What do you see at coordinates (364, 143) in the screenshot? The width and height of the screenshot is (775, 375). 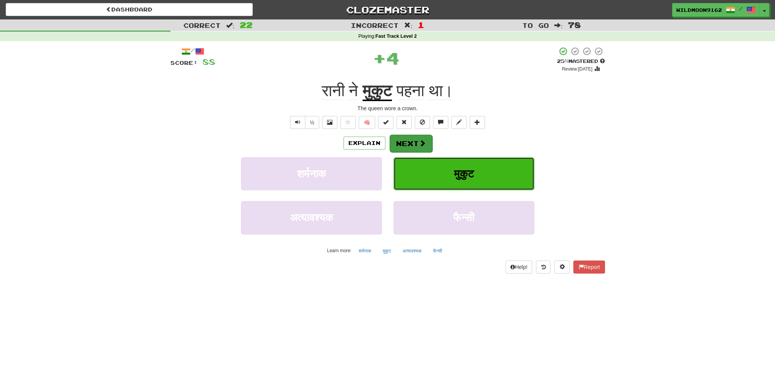 I see `button: Explain` at bounding box center [364, 143].